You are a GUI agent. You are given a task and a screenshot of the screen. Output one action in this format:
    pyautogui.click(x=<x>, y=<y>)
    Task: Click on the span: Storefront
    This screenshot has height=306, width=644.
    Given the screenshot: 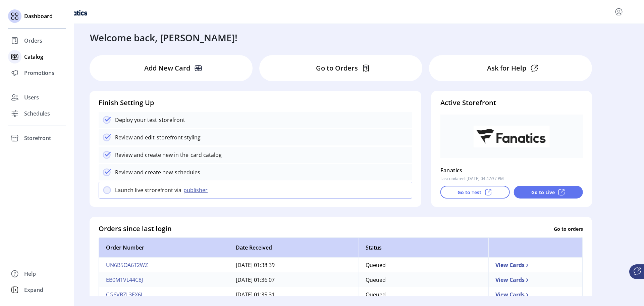 What is the action you would take?
    pyautogui.click(x=38, y=138)
    